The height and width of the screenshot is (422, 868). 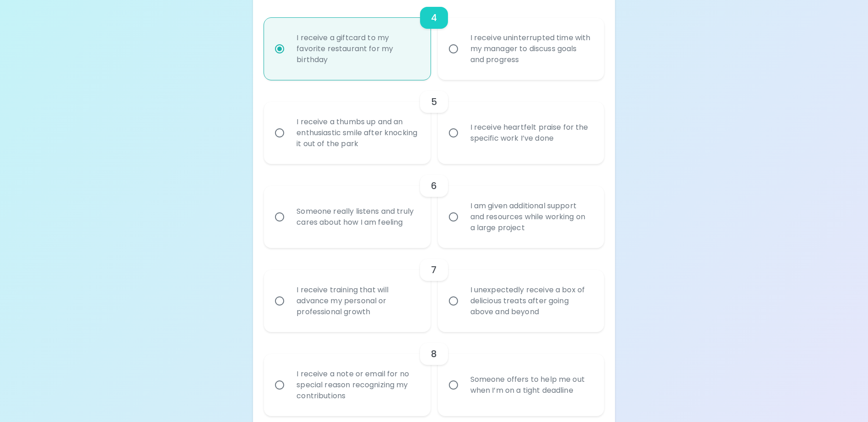 What do you see at coordinates (530, 133) in the screenshot?
I see `div: I receive heartfelt praise for the specific work I’ve done` at bounding box center [530, 133].